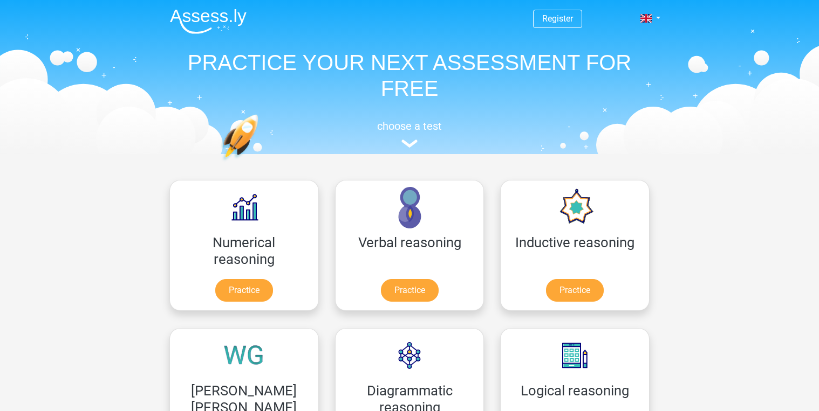  I want to click on h5: choose a test, so click(409, 126).